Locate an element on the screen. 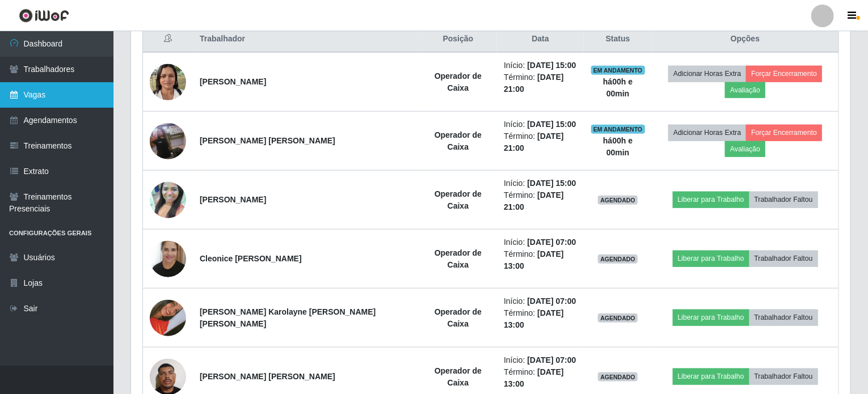 Image resolution: width=868 pixels, height=394 pixels. img: 1650687338616.jpeg is located at coordinates (168, 200).